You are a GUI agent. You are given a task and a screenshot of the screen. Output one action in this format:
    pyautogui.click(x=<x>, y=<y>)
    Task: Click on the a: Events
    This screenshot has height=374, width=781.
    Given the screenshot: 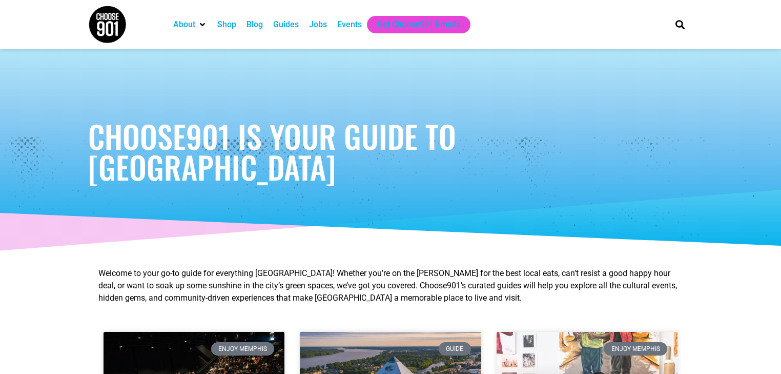 What is the action you would take?
    pyautogui.click(x=350, y=25)
    